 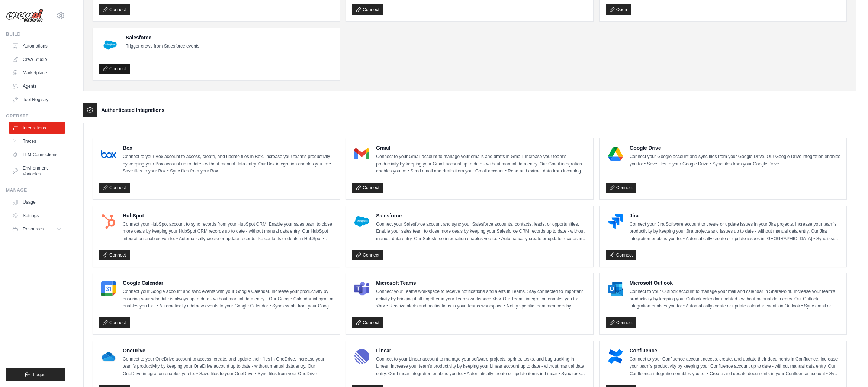 What do you see at coordinates (37, 73) in the screenshot?
I see `a: Marketplace` at bounding box center [37, 73].